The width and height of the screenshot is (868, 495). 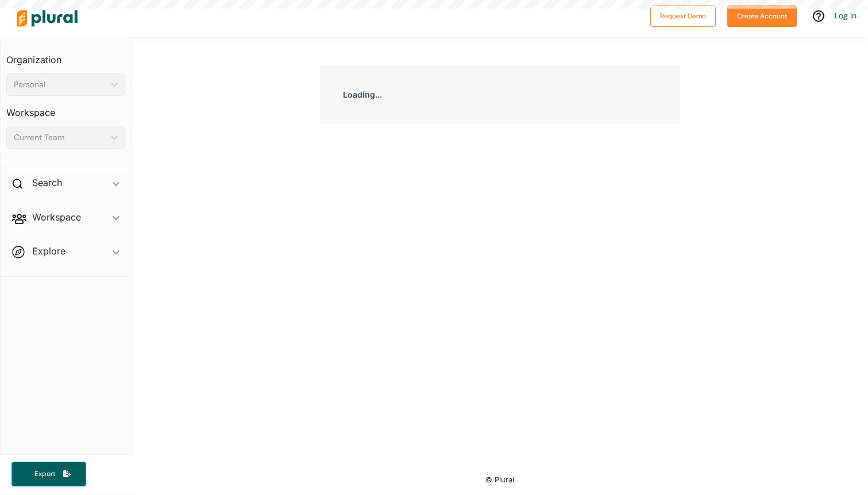 I want to click on small: © Plural, so click(x=500, y=479).